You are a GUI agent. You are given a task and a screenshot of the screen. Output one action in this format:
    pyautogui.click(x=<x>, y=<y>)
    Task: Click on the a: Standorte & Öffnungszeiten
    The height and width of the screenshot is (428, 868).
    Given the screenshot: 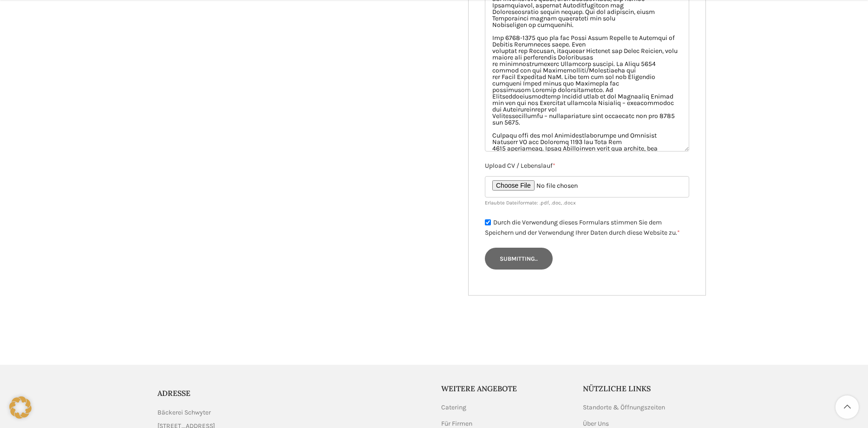 What is the action you would take?
    pyautogui.click(x=624, y=408)
    